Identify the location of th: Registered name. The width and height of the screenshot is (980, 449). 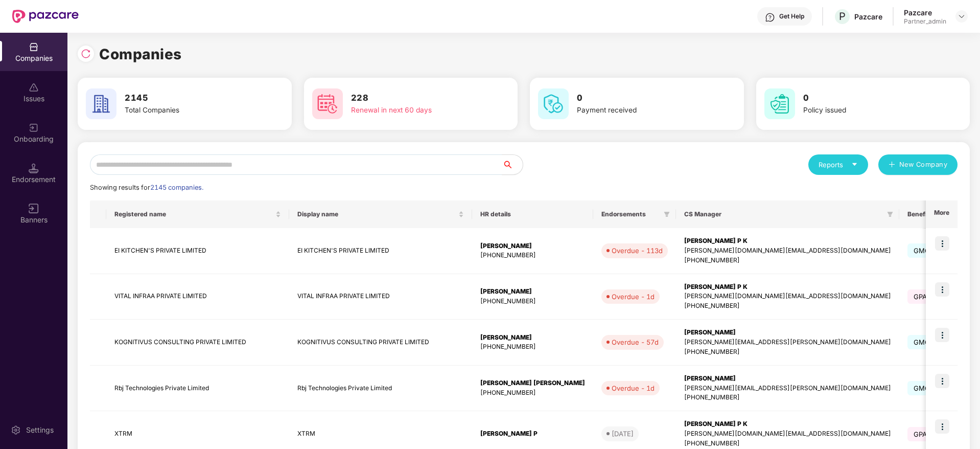
(198, 214).